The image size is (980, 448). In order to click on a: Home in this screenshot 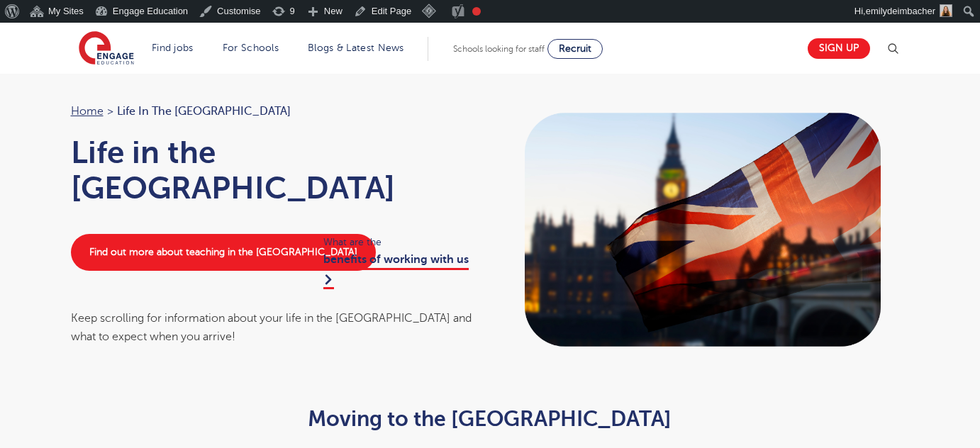, I will do `click(87, 111)`.